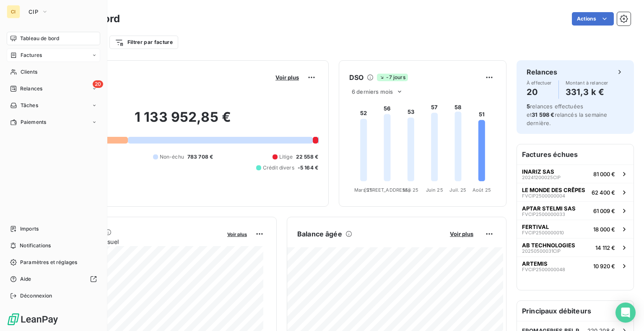 The width and height of the screenshot is (644, 331). I want to click on span: 61 009 €, so click(604, 211).